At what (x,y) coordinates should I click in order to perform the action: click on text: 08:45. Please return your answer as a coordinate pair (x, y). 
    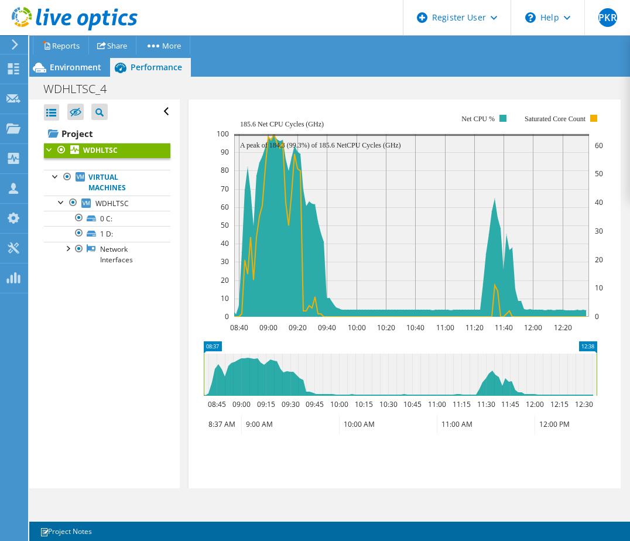
    Looking at the image, I should click on (216, 404).